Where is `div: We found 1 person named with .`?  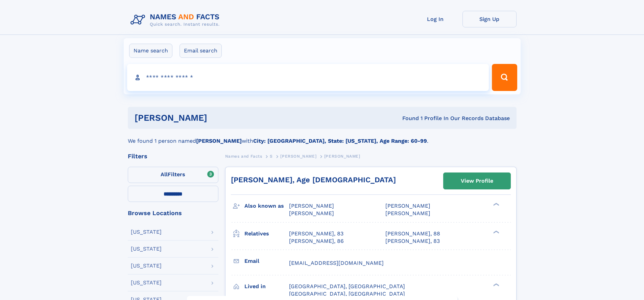
div: We found 1 person named with . is located at coordinates (322, 137).